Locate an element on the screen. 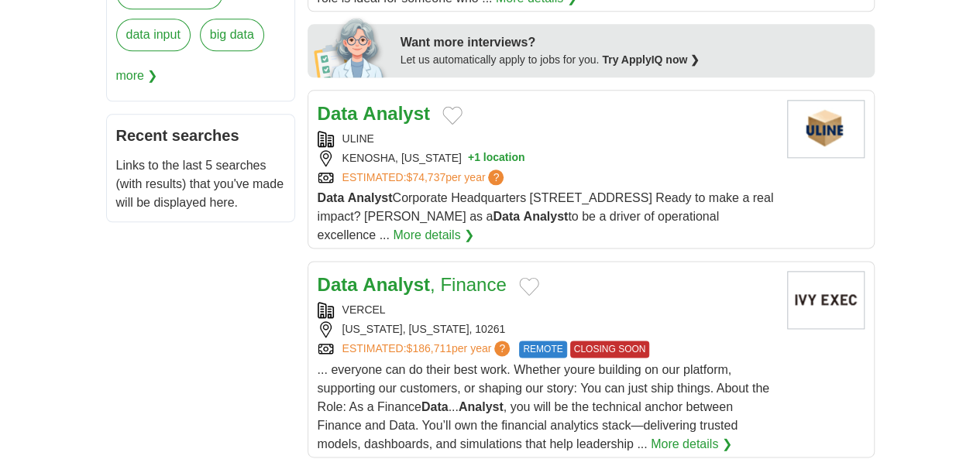 This screenshot has width=980, height=459. a: ULINE is located at coordinates (358, 139).